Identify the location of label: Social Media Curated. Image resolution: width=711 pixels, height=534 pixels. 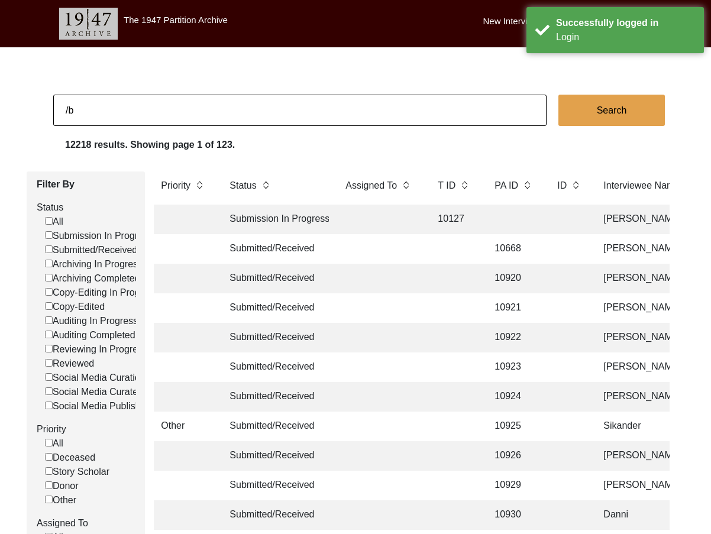
(94, 392).